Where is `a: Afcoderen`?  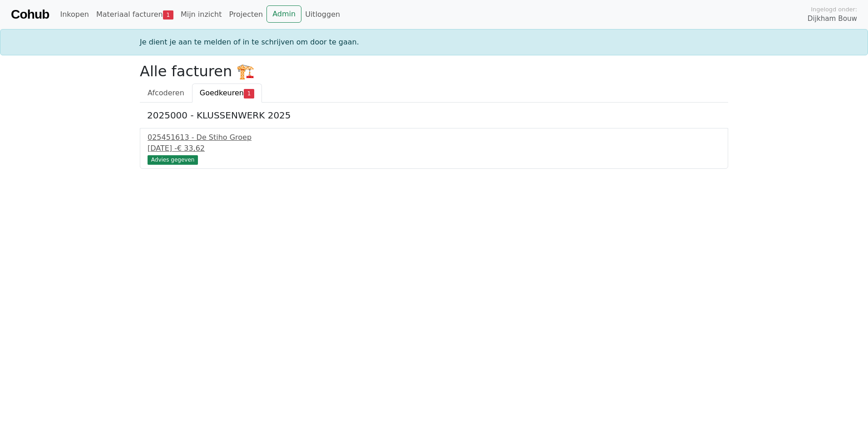 a: Afcoderen is located at coordinates (166, 93).